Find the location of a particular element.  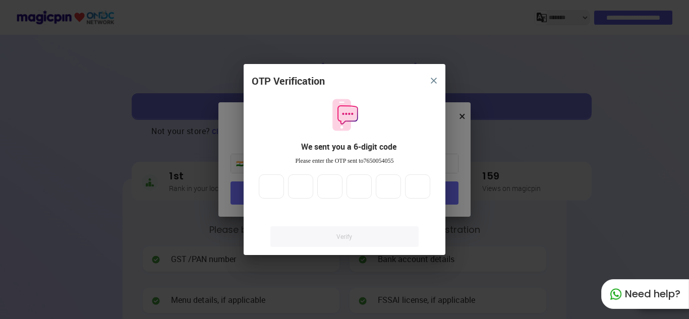

button: close is located at coordinates (434, 81).